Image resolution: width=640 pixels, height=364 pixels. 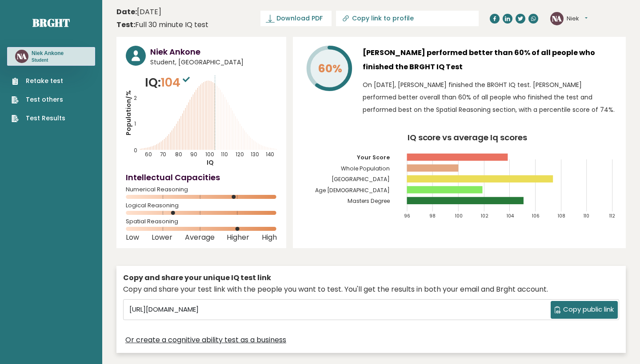 I want to click on tspan: 102, so click(x=485, y=216).